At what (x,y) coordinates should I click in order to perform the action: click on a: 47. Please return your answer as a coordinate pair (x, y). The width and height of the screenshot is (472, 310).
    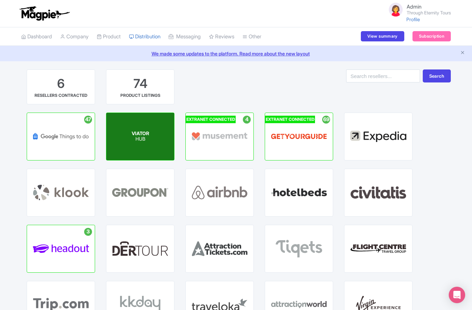
    Looking at the image, I should click on (61, 136).